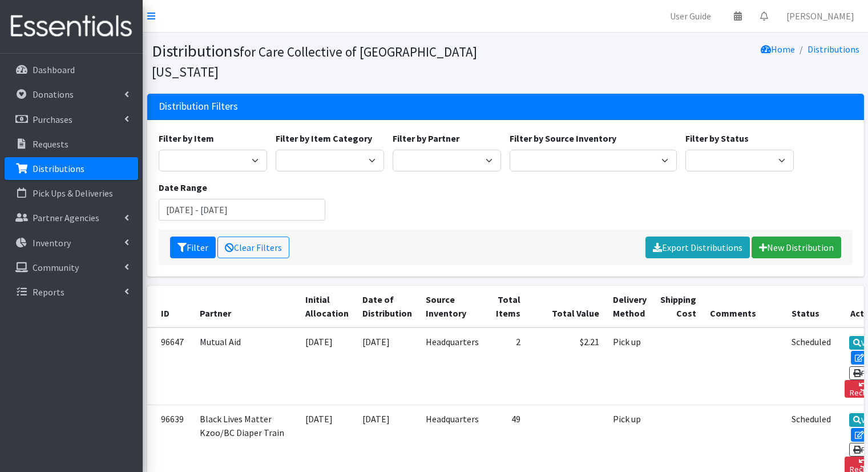  Describe the element at coordinates (698, 247) in the screenshot. I see `a: Export Distributions` at that location.